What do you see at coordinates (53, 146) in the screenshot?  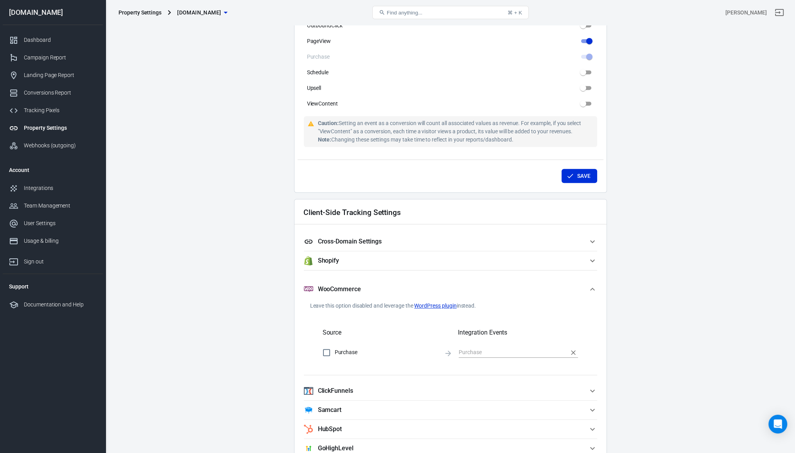 I see `a: Webhooks (outgoing)` at bounding box center [53, 146].